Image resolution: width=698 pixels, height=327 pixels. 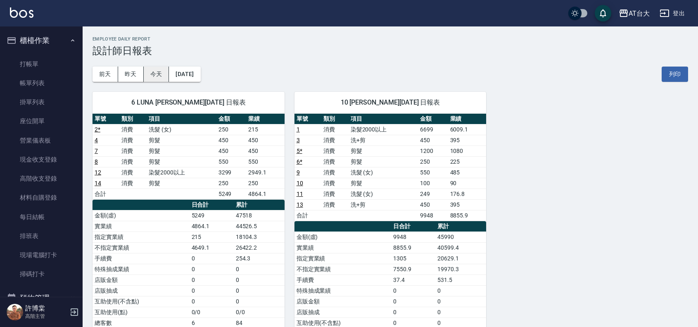 What do you see at coordinates (461, 248) in the screenshot?
I see `td: 40599.4` at bounding box center [461, 248].